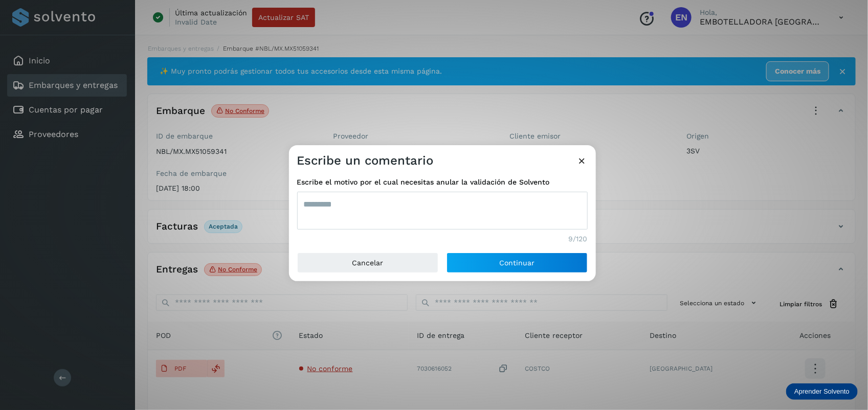 The width and height of the screenshot is (868, 410). Describe the element at coordinates (368, 263) in the screenshot. I see `button: Cancelar` at that location.